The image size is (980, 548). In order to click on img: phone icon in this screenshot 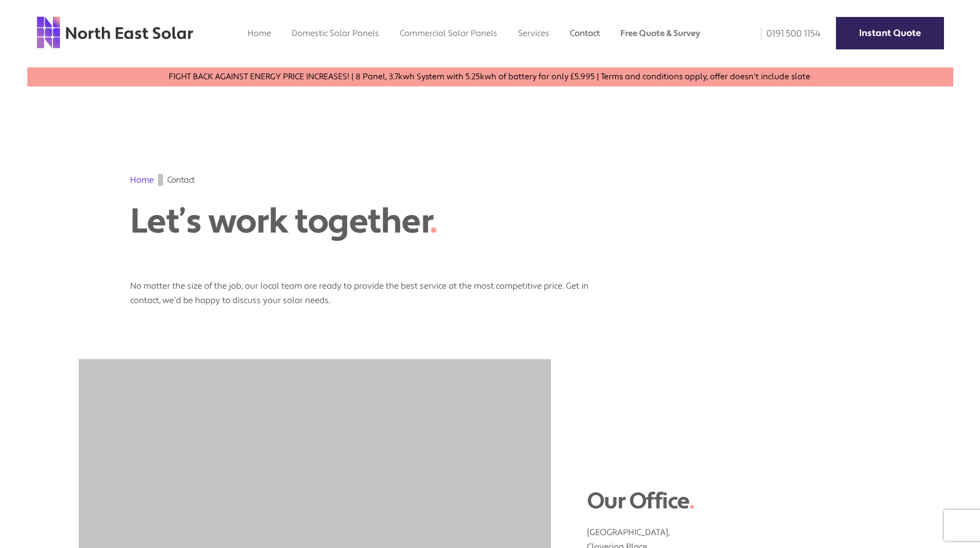, I will do `click(761, 33)`.